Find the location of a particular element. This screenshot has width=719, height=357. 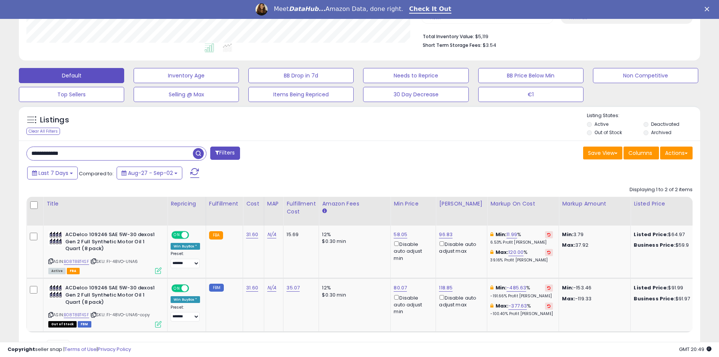

h5: Listings is located at coordinates (54, 120).